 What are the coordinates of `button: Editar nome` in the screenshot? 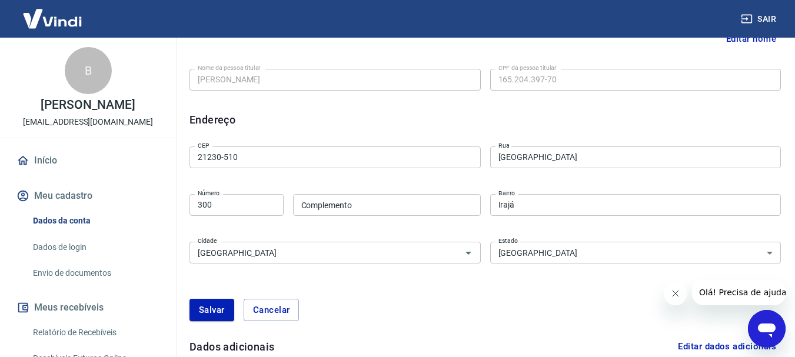 It's located at (751, 39).